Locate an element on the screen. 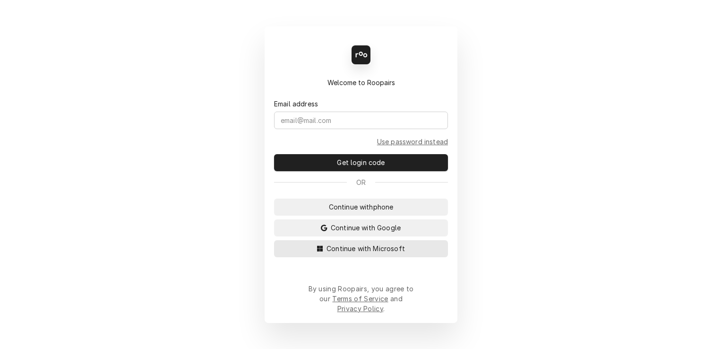  span: Continue with Google is located at coordinates (366, 227).